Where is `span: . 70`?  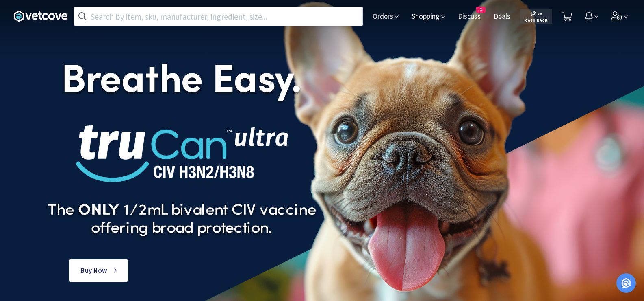 span: . 70 is located at coordinates (539, 14).